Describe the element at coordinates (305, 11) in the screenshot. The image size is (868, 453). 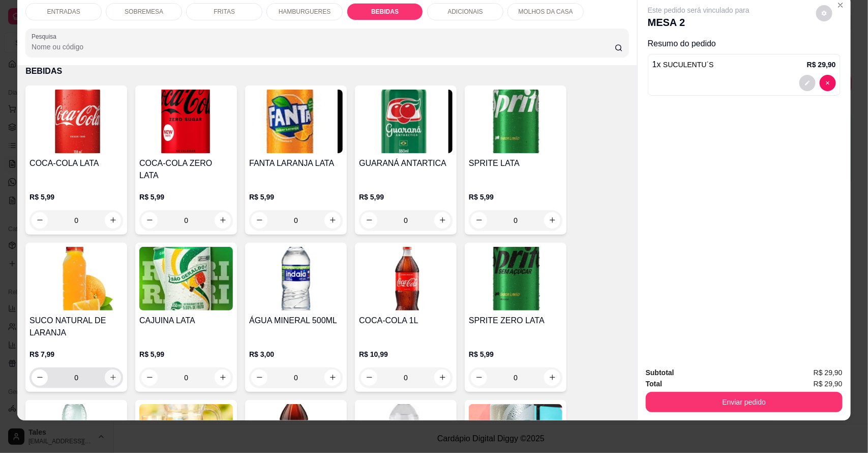
I see `p: HAMBURGUERES` at that location.